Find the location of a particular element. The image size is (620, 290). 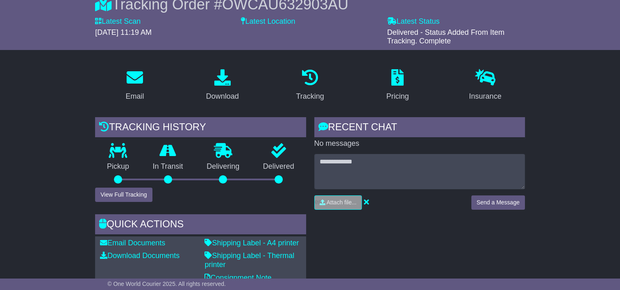

div: RECENT CHAT is located at coordinates (420, 128).